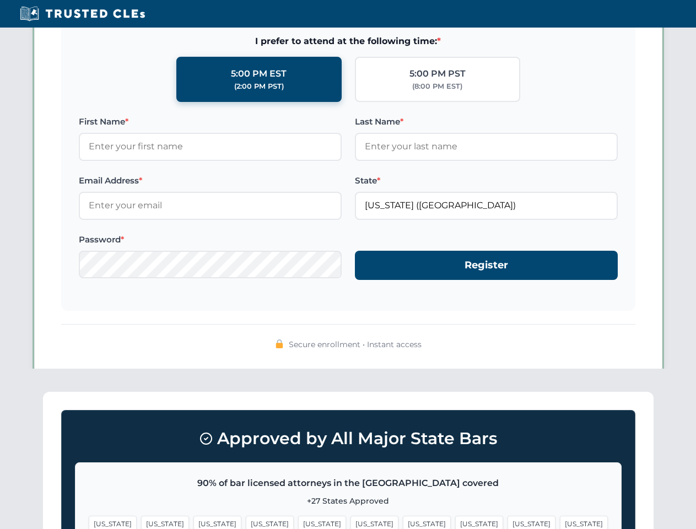  Describe the element at coordinates (486, 206) in the screenshot. I see `input: Florida (FL)` at that location.